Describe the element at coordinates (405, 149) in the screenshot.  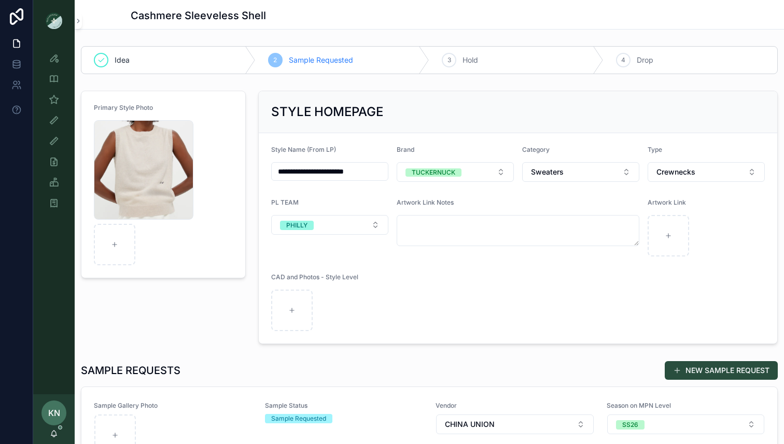
I see `span: Brand` at that location.